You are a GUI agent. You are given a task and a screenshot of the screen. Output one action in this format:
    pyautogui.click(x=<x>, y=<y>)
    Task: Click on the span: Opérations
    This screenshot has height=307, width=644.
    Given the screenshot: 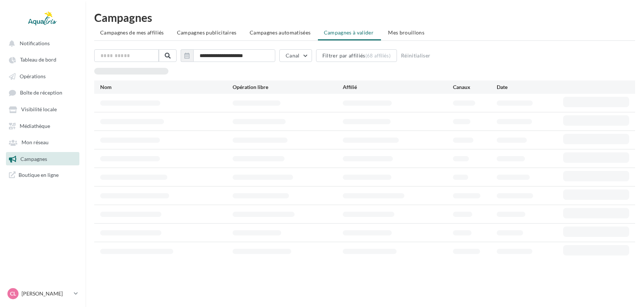 What is the action you would take?
    pyautogui.click(x=32, y=76)
    